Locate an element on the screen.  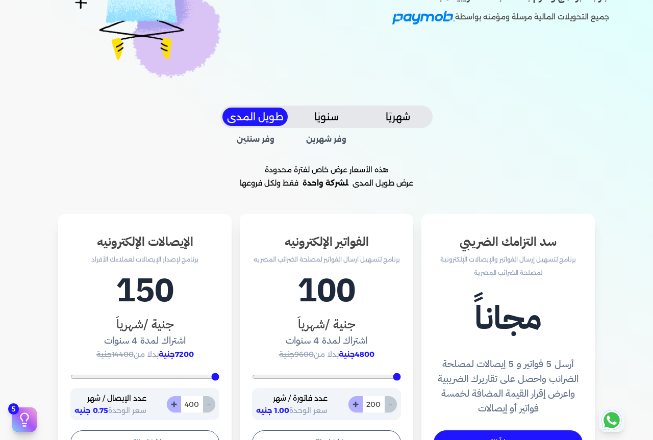
button: شهريًا is located at coordinates (398, 117).